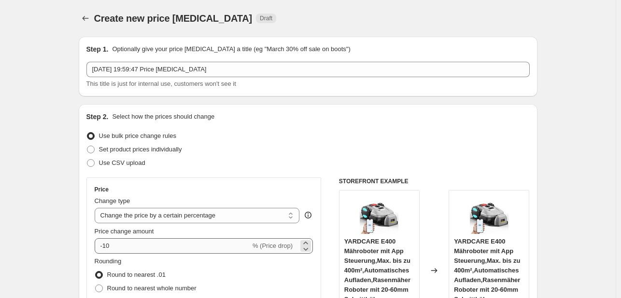  What do you see at coordinates (152, 288) in the screenshot?
I see `span: Round to nearest whole number` at bounding box center [152, 288].